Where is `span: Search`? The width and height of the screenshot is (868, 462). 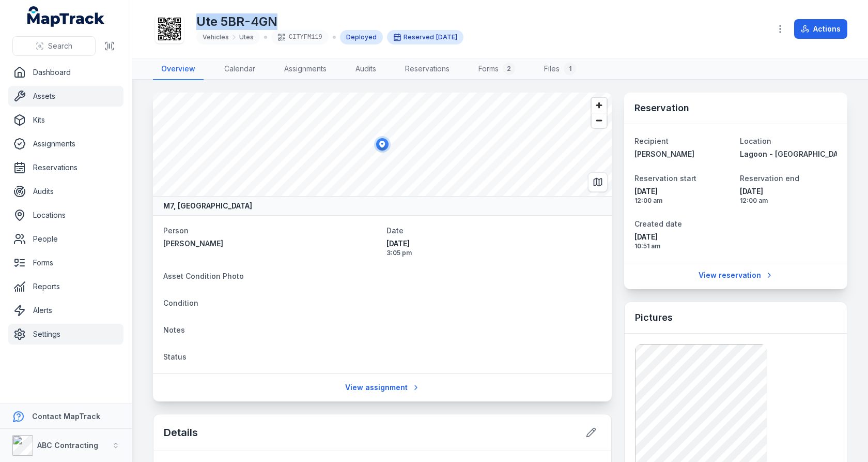
span: Search is located at coordinates (60, 46).